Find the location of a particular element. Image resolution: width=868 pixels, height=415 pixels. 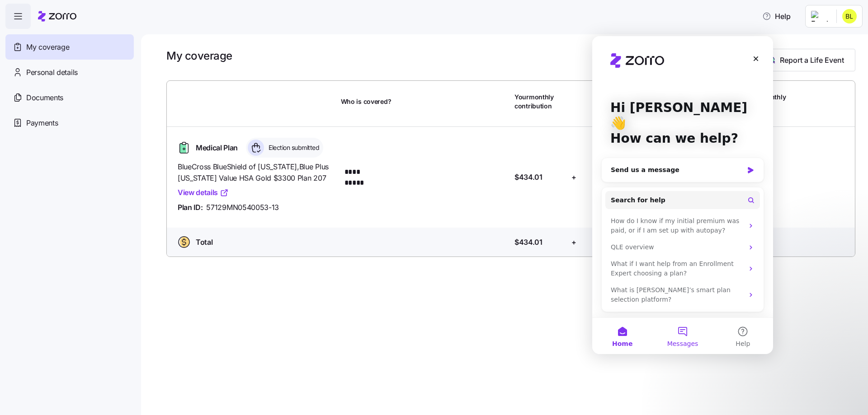

span: Home is located at coordinates (30, 307).